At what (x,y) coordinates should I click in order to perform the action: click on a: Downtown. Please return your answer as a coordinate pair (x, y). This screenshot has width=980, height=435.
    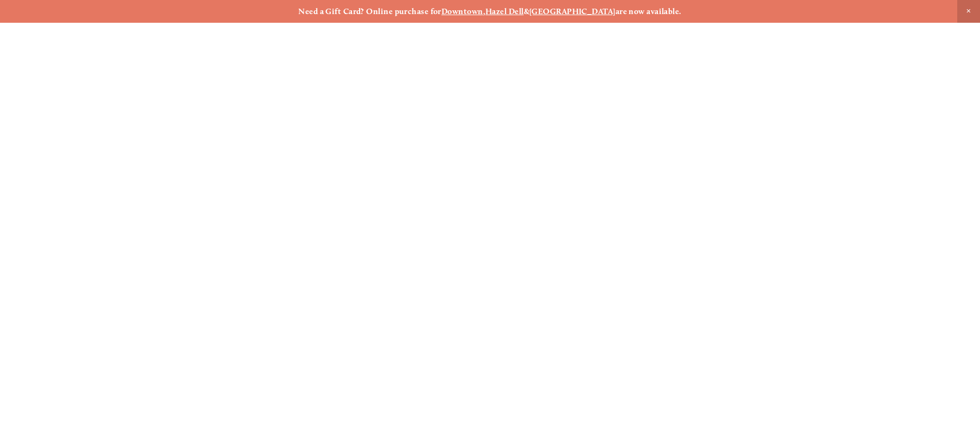
    Looking at the image, I should click on (462, 12).